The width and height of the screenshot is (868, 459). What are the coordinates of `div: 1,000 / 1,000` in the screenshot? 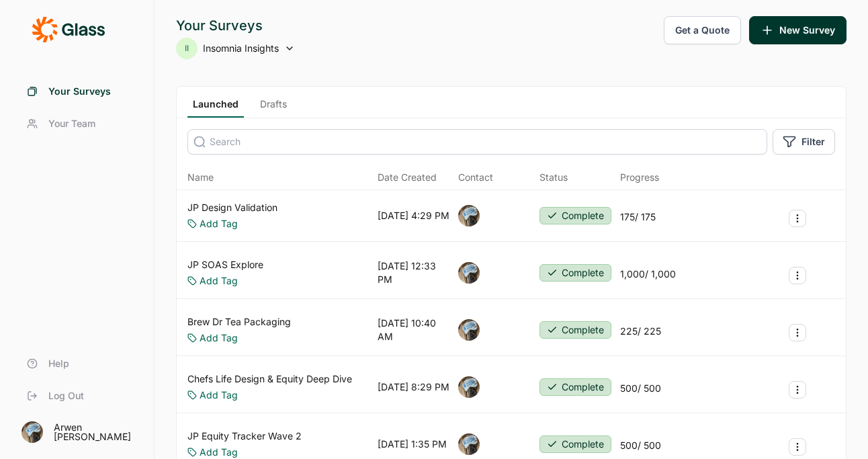 It's located at (648, 275).